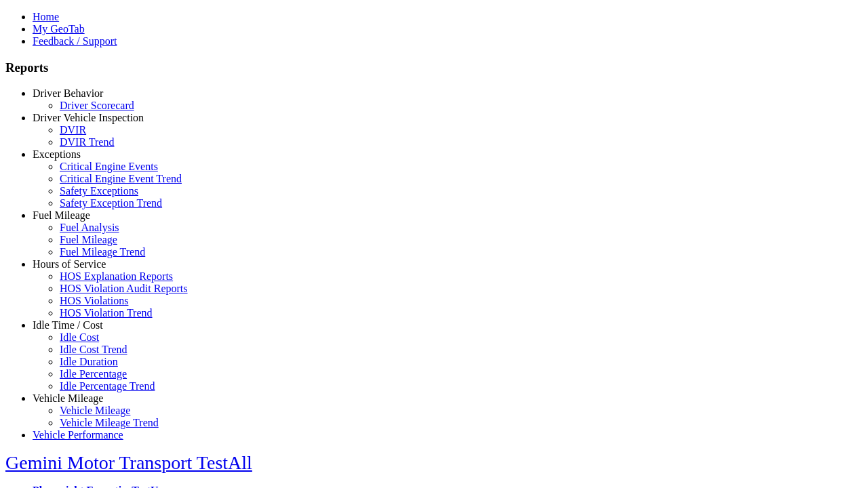  I want to click on a: Driver Behavior, so click(68, 93).